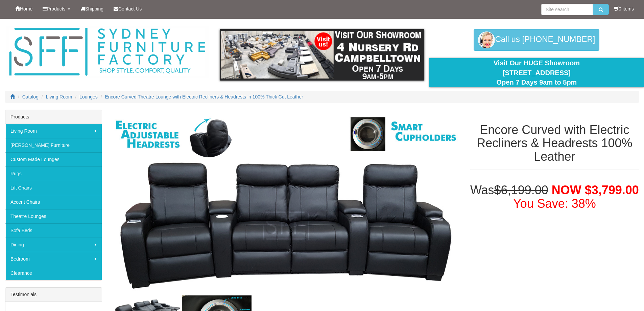 This screenshot has height=311, width=644. Describe the element at coordinates (54, 294) in the screenshot. I see `div: Testimonials` at that location.